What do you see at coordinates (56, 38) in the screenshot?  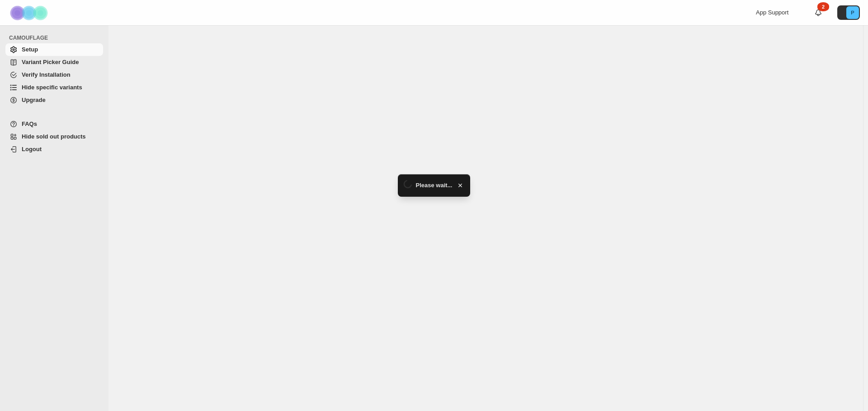 I see `span: CAMOUFLAGE` at bounding box center [56, 38].